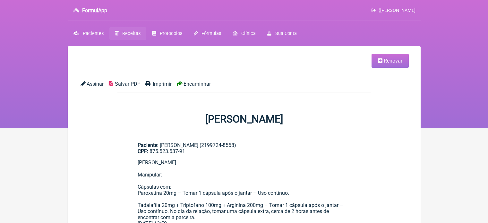 The image size is (488, 223). Describe the element at coordinates (211, 33) in the screenshot. I see `span: Fórmulas` at that location.